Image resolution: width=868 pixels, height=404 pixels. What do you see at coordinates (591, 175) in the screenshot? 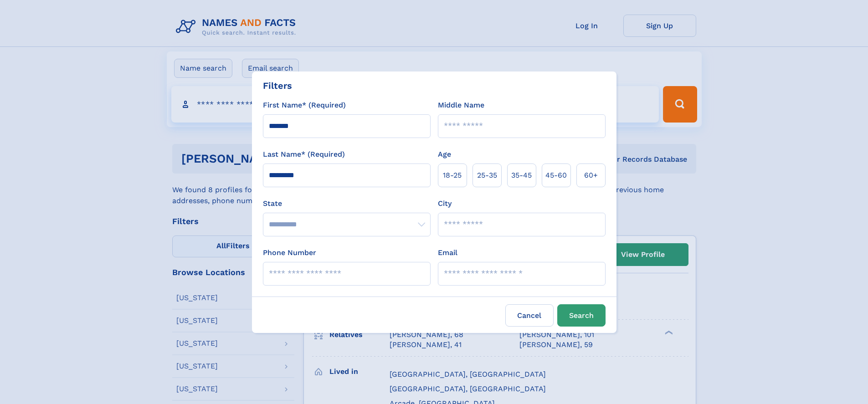
I see `span: 60+` at bounding box center [591, 175].